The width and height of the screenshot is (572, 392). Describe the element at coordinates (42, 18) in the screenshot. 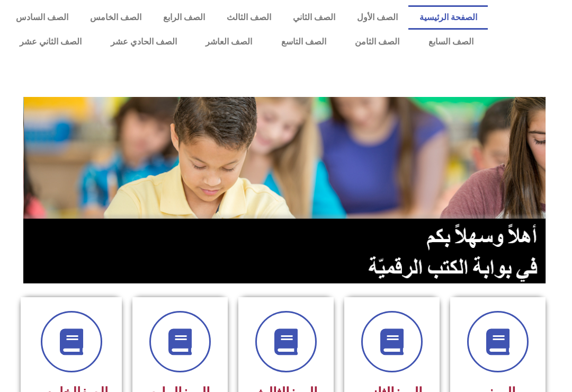

I see `a: الصف السادس` at that location.